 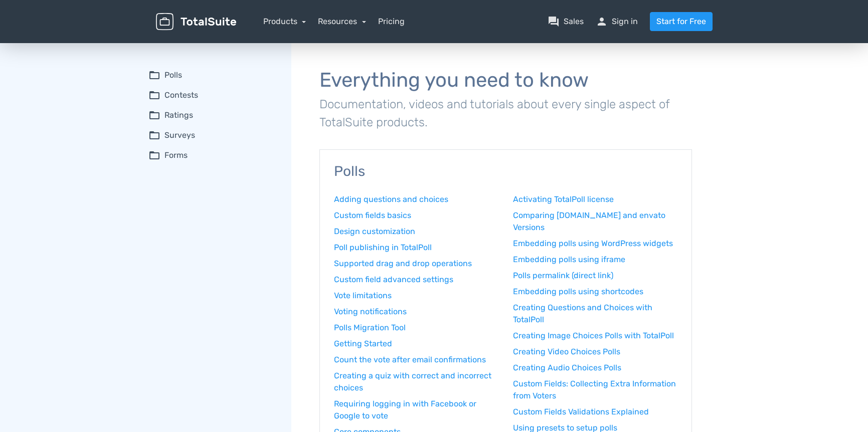 What do you see at coordinates (595, 314) in the screenshot?
I see `a: Creating Questions and Choices with TotalPoll` at bounding box center [595, 314].